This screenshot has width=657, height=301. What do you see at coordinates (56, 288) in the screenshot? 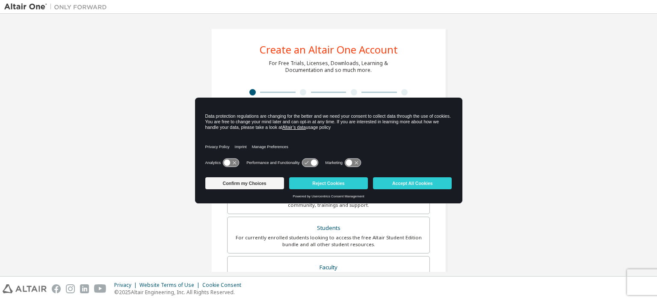
I see `img: facebook.svg` at bounding box center [56, 288].